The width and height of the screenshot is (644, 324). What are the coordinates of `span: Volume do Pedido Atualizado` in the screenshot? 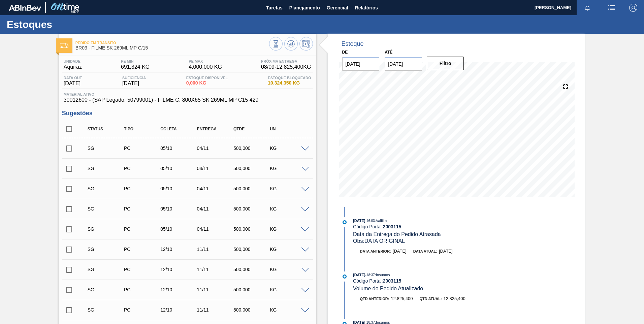 It's located at (388, 289).